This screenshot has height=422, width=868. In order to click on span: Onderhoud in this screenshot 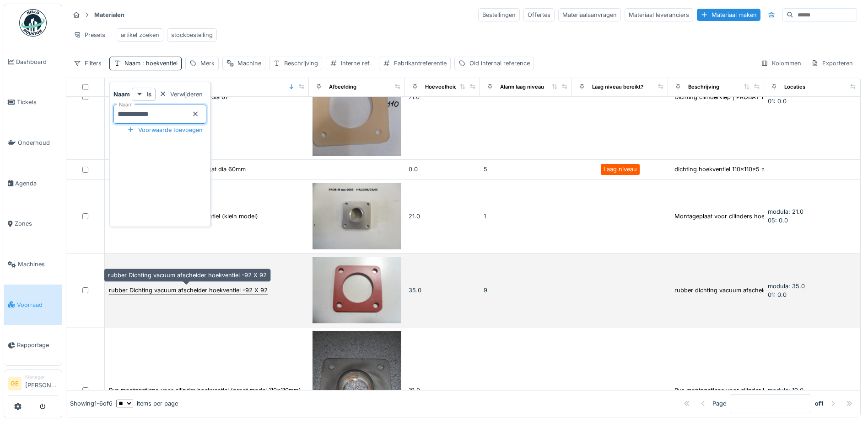, I will do `click(38, 143)`.